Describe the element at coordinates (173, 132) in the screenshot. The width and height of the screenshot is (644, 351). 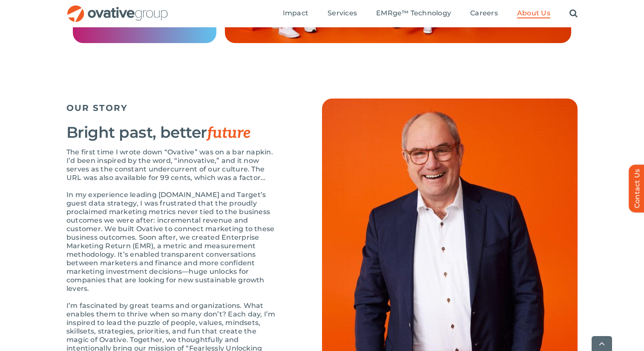
I see `h3: Bright past, better` at that location.